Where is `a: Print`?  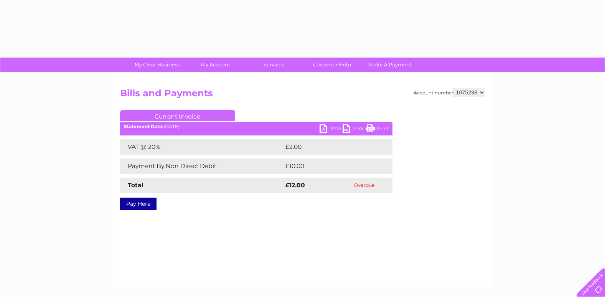 a: Print is located at coordinates (377, 129).